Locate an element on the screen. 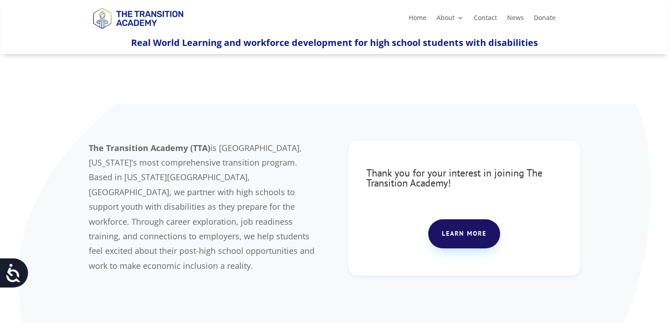 The image size is (669, 323). a: News is located at coordinates (515, 20).